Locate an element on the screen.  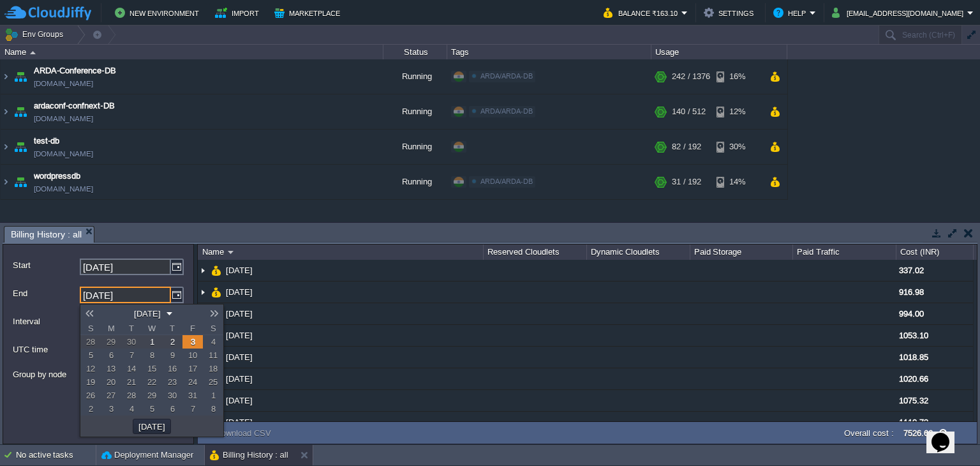
span: 13 is located at coordinates (111, 368).